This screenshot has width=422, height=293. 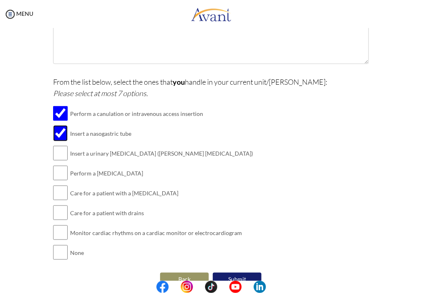 What do you see at coordinates (100, 93) in the screenshot?
I see `i: Please select at most 7 options.` at bounding box center [100, 93].